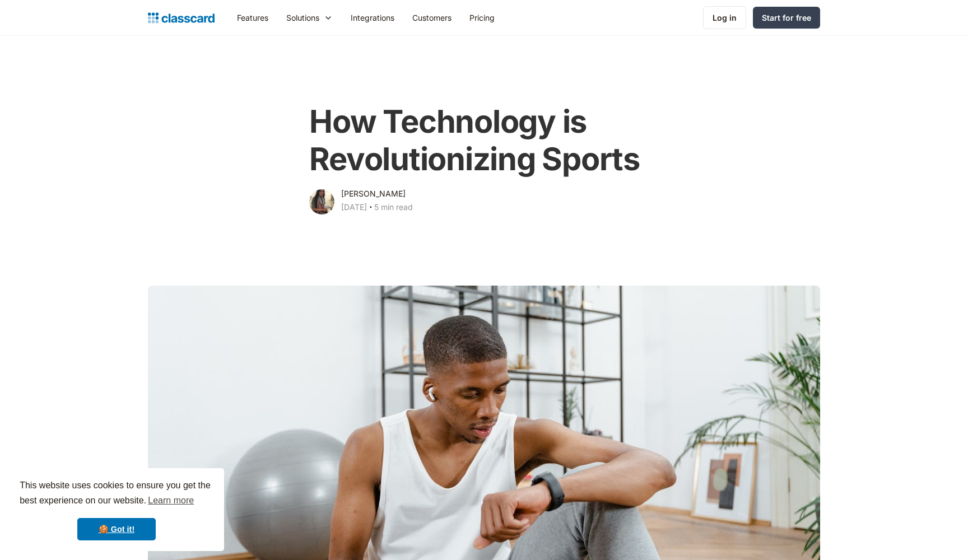 This screenshot has width=968, height=560. I want to click on a: Log in, so click(725, 17).